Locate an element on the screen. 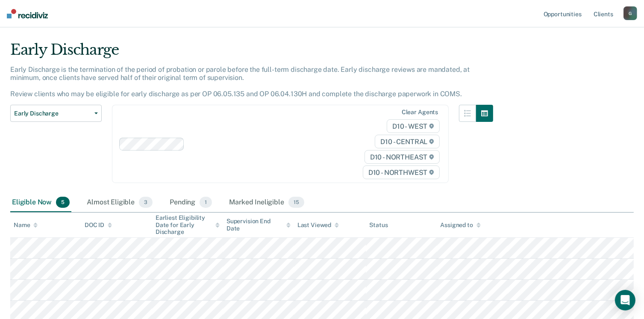 The height and width of the screenshot is (319, 644). div: Supervision End Date is located at coordinates (258, 225).